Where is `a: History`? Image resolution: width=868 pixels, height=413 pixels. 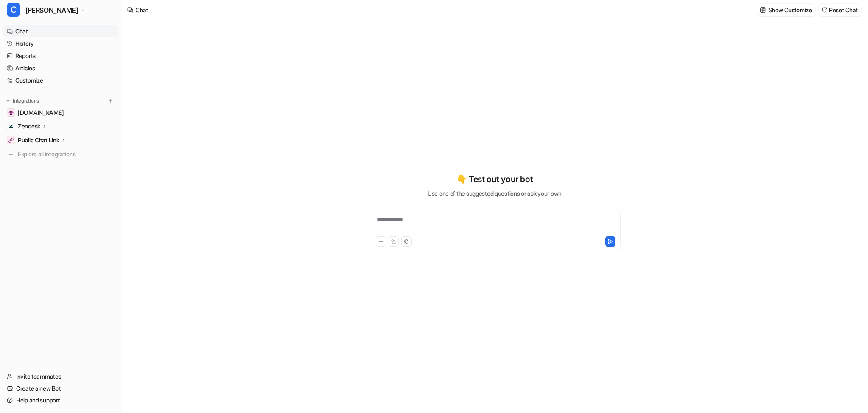
a: History is located at coordinates (61, 44).